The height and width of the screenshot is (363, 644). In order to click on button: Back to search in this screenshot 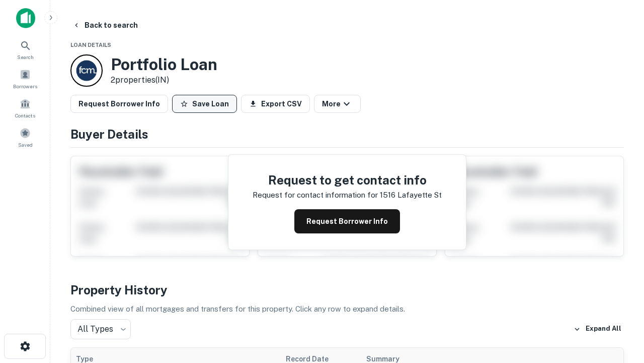, I will do `click(105, 26)`.